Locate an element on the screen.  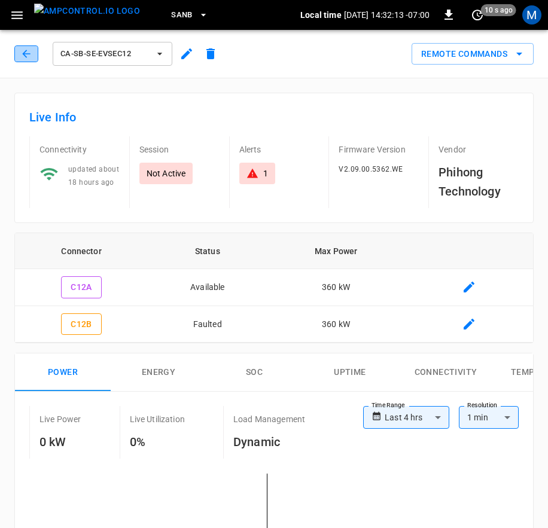
td: Available is located at coordinates (207, 288).